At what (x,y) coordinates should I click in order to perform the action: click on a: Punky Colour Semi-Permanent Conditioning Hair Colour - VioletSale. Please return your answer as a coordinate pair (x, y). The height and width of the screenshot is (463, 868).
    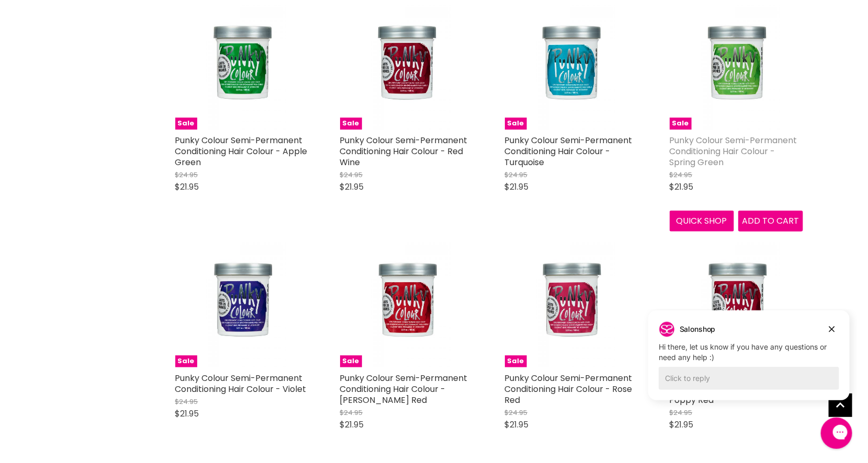
    Looking at the image, I should click on (242, 301).